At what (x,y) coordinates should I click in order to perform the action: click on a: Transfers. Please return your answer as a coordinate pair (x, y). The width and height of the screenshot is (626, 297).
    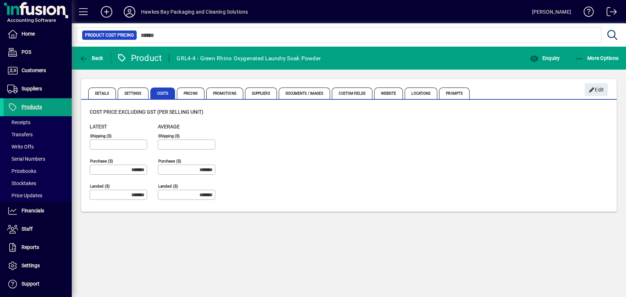
    Looking at the image, I should click on (38, 134).